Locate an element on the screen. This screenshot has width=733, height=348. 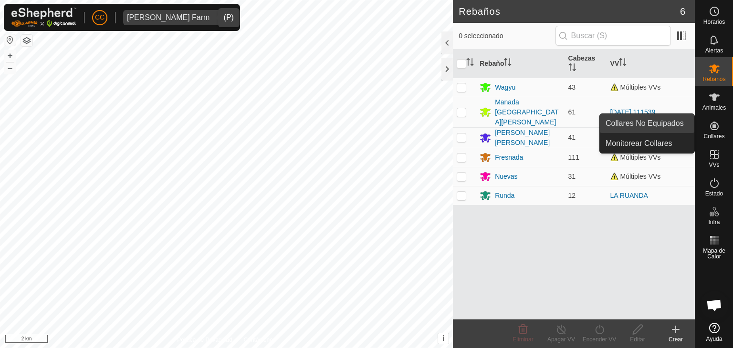
span: VVs is located at coordinates (714, 165).